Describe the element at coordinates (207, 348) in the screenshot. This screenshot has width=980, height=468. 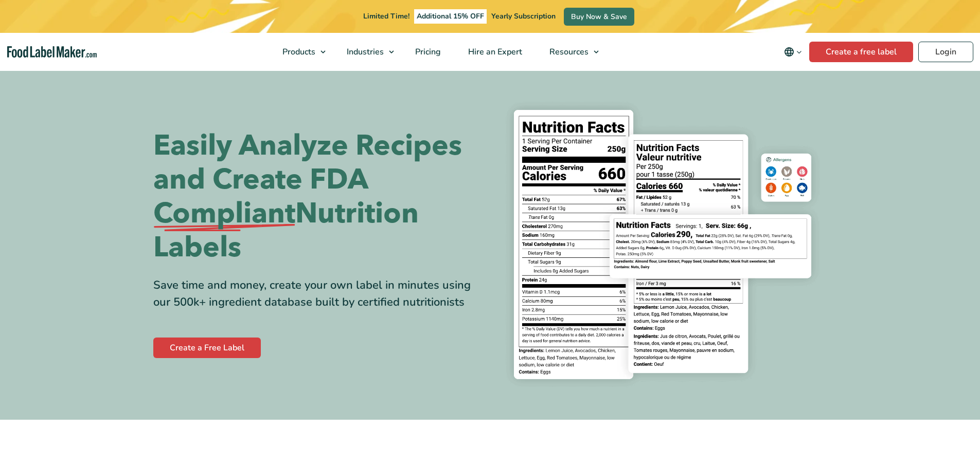
I see `a: Create a Free Label` at that location.